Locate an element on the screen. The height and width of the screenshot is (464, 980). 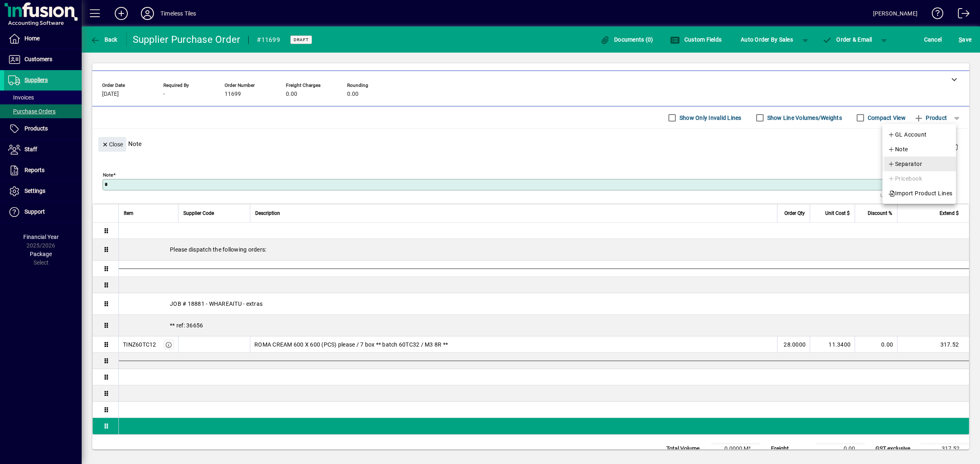
button: Import Product Lines is located at coordinates (919, 193).